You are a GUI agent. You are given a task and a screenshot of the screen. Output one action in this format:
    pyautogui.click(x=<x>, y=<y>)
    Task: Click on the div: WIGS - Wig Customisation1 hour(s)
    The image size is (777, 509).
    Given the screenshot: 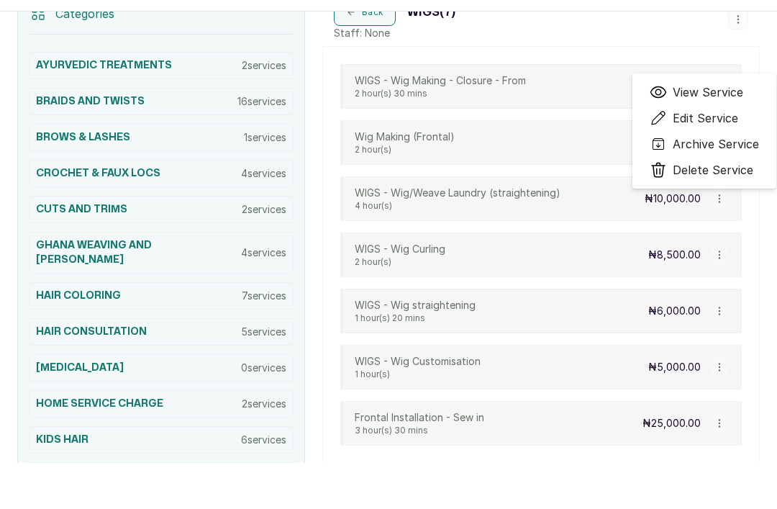 What is the action you would take?
    pyautogui.click(x=417, y=367)
    